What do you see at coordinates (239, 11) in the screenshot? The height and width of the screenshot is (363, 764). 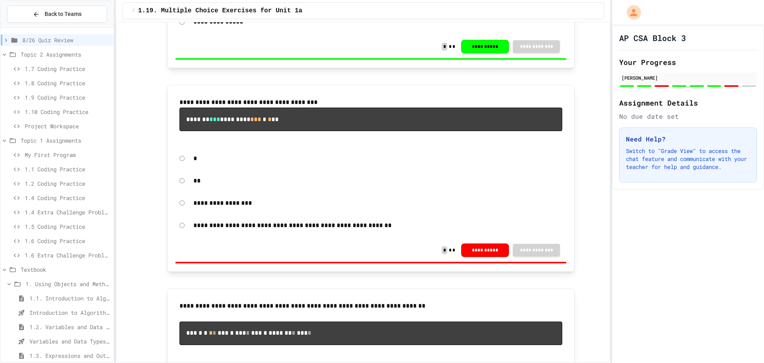 I see `span: 1.19. Multiple Choice Exercises for Unit 1a (1.1-1.6)` at bounding box center [239, 11].